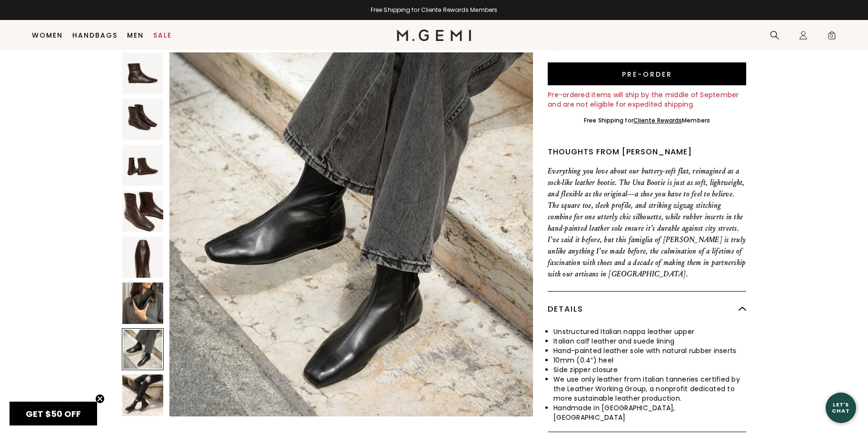 This screenshot has height=435, width=868. Describe the element at coordinates (650, 350) in the screenshot. I see `li: Hand-painted leather sole with natural rubber inserts` at that location.